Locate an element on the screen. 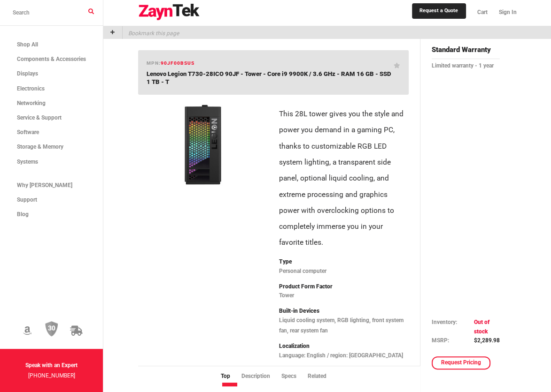  li: Specs is located at coordinates (294, 376).